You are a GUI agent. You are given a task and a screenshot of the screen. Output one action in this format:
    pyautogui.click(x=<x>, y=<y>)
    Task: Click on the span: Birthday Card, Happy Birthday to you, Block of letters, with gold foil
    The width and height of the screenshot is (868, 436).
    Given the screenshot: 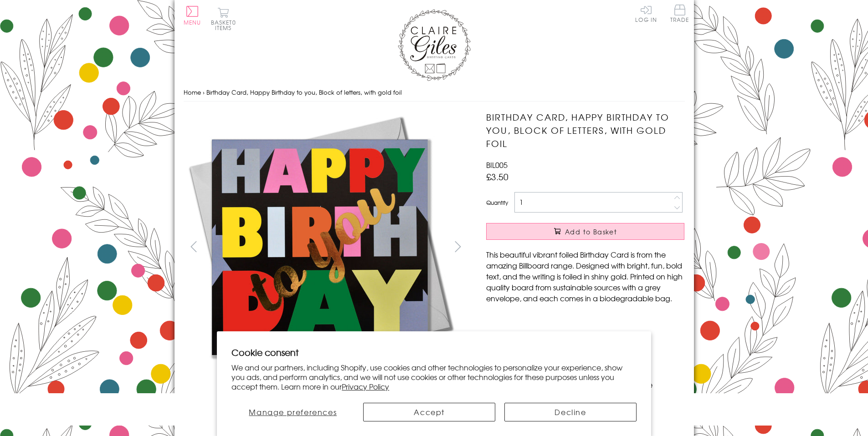 What is the action you would take?
    pyautogui.click(x=304, y=92)
    